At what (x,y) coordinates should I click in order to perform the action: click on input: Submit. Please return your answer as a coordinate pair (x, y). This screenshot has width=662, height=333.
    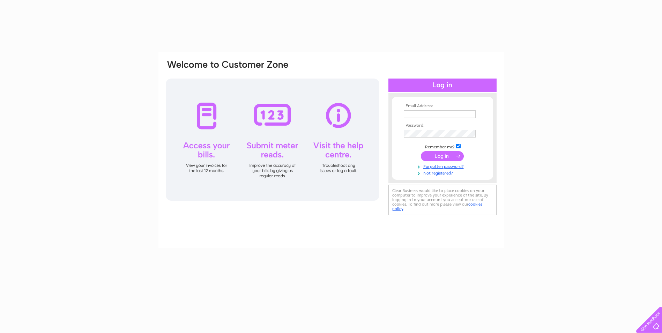
    Looking at the image, I should click on (442, 156).